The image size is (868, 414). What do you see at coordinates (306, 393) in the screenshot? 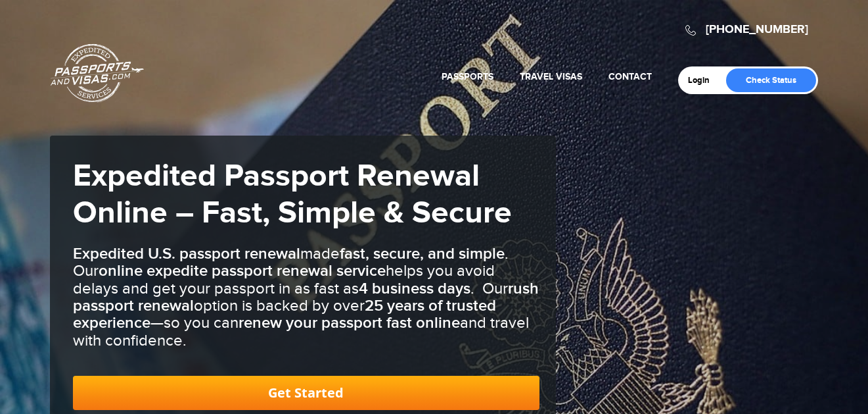
I see `a: Get Started` at bounding box center [306, 393].